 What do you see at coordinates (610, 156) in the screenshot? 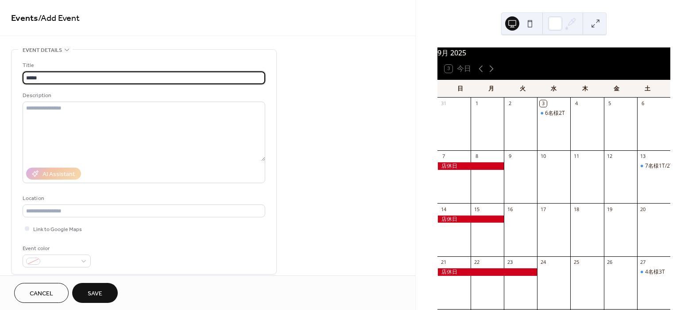
I see `div: 12` at bounding box center [610, 156].